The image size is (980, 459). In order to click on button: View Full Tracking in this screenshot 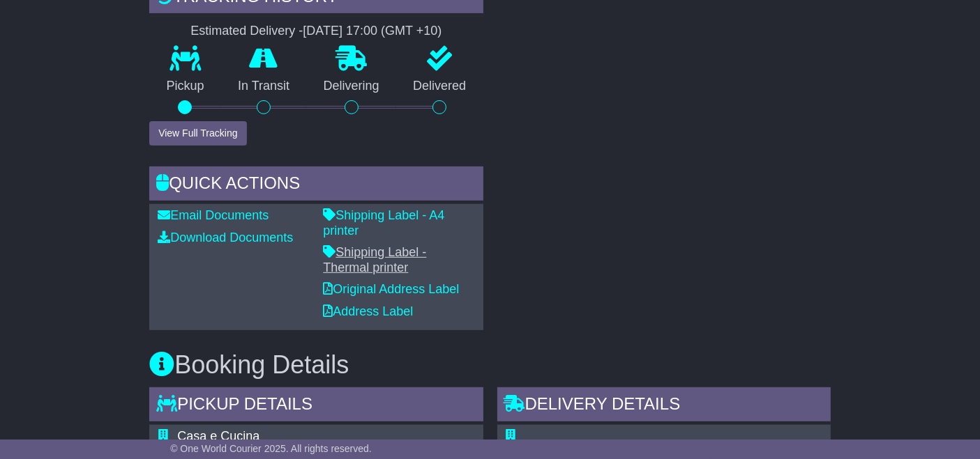, I will do `click(198, 133)`.